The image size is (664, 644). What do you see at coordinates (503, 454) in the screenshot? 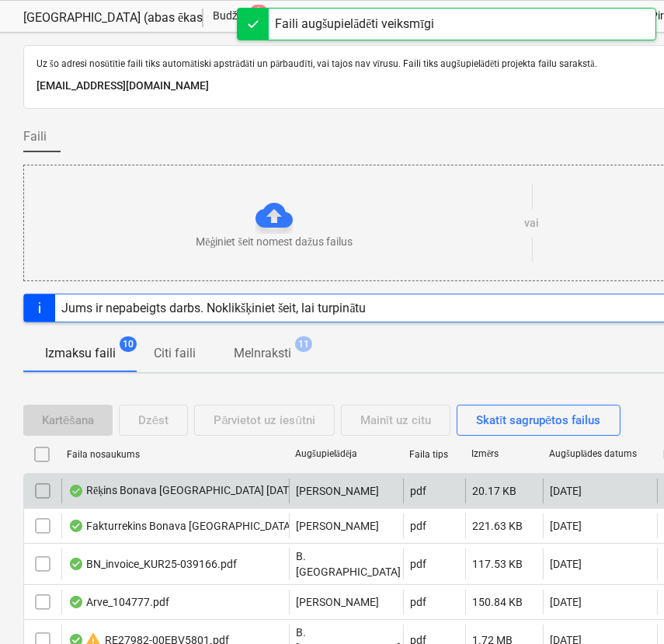
I see `div: Izmērs` at bounding box center [503, 454].